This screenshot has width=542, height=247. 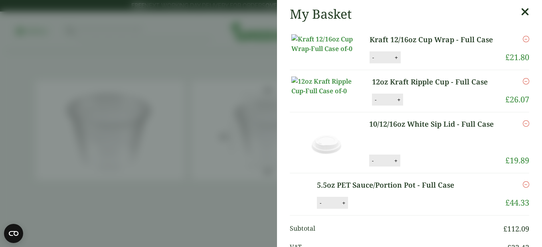 I want to click on a: Kraft 12/16oz Cup Wrap - Full Case, so click(x=434, y=39).